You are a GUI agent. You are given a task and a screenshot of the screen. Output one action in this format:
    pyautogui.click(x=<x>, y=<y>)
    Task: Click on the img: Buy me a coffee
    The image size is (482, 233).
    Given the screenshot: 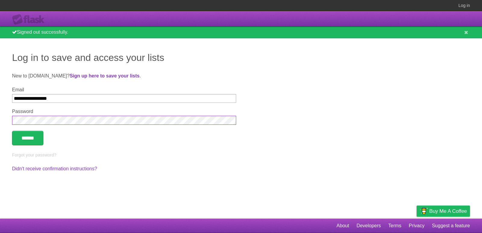 What is the action you would take?
    pyautogui.click(x=424, y=211)
    